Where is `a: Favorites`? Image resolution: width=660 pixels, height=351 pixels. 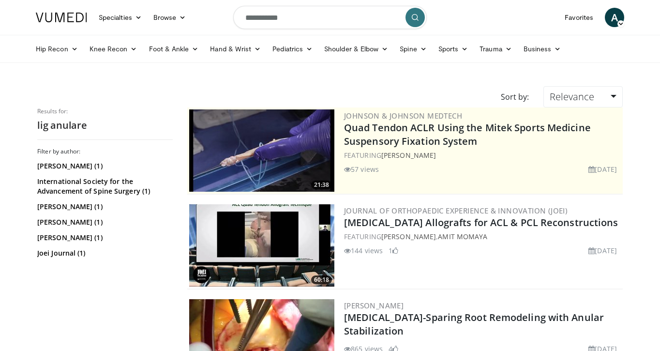 a: Favorites is located at coordinates (579, 17).